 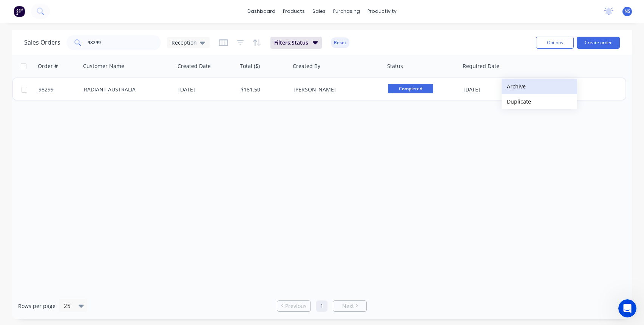 I want to click on div: purchasing, so click(x=346, y=11).